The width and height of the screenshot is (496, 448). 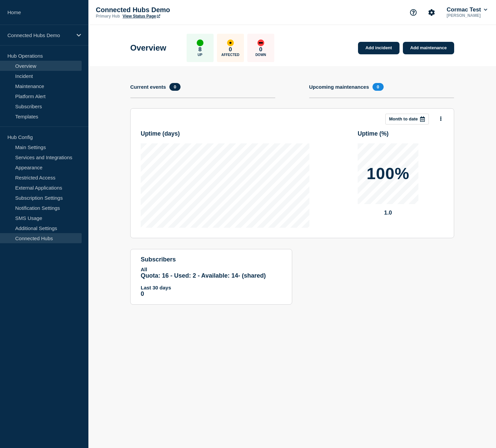 I want to click on h4: Current events, so click(x=148, y=87).